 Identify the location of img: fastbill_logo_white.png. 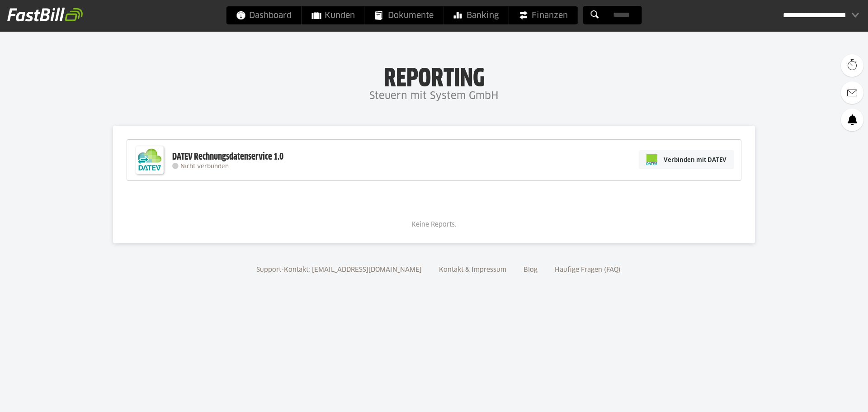
(45, 14).